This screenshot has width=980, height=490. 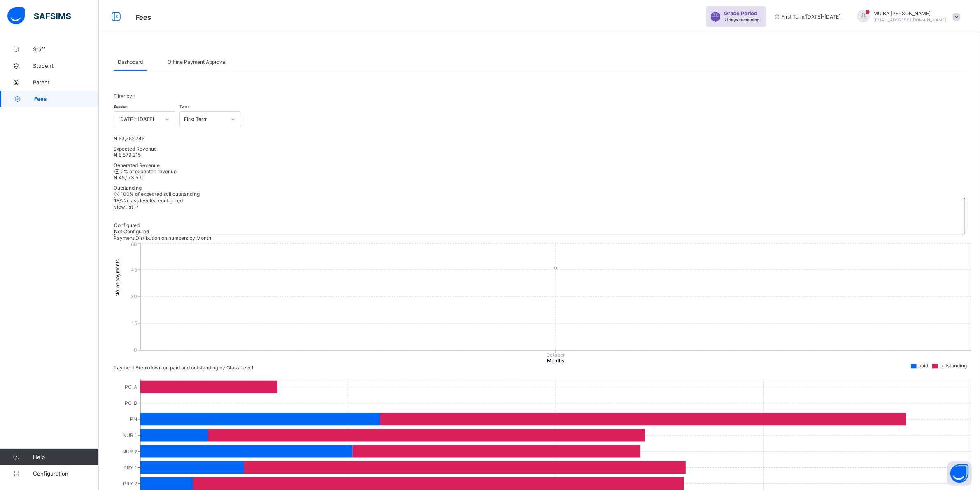 What do you see at coordinates (539, 188) in the screenshot?
I see `span: Outstanding` at bounding box center [539, 188].